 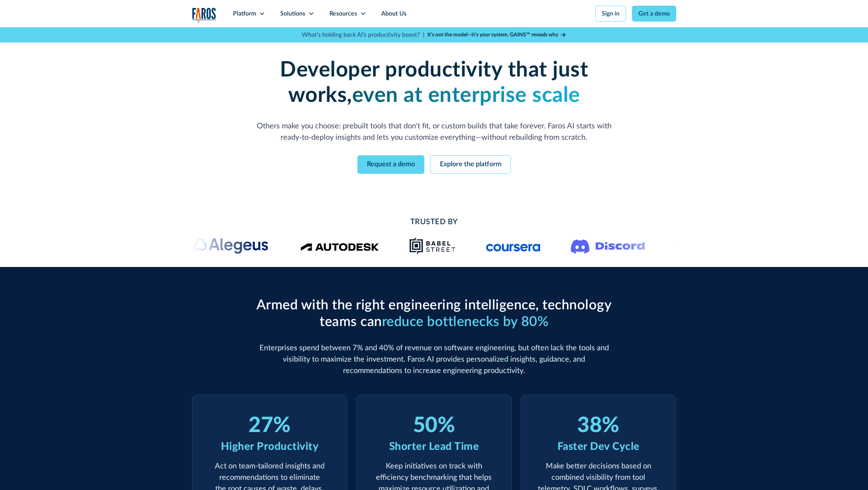 What do you see at coordinates (245, 14) in the screenshot?
I see `div: Platform` at bounding box center [245, 14].